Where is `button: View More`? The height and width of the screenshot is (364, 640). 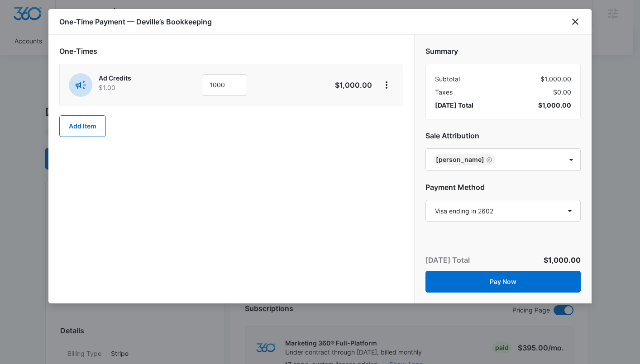 button: View More is located at coordinates (387, 85).